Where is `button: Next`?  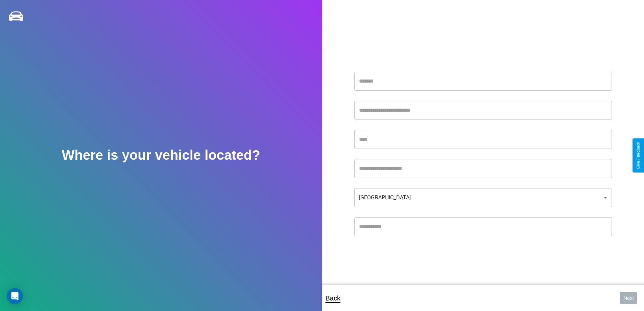
button: Next is located at coordinates (628, 298).